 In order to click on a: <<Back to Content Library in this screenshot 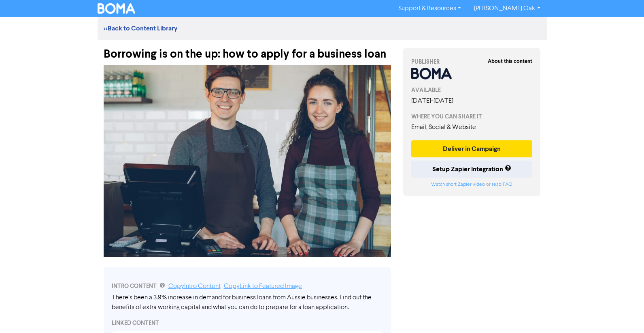, I will do `click(141, 29)`.